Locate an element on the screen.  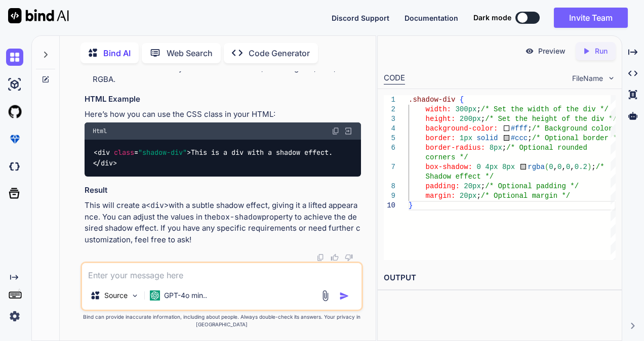
span: 300px is located at coordinates (466, 109).